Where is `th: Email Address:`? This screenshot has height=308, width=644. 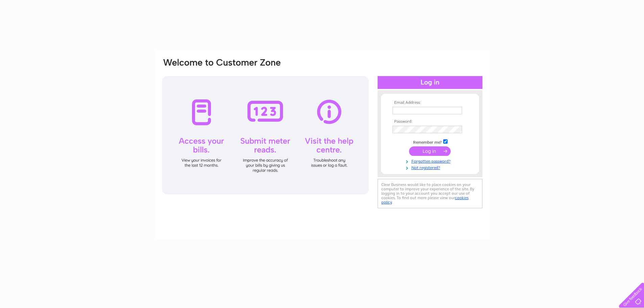
th: Email Address: is located at coordinates (430, 103).